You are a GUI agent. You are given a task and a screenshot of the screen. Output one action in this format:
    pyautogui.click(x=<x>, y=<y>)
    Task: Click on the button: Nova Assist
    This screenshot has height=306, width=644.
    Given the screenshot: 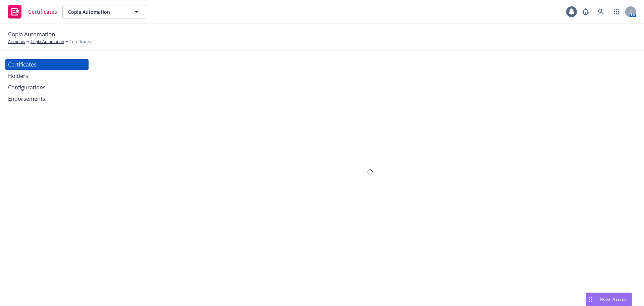 What is the action you would take?
    pyautogui.click(x=609, y=299)
    